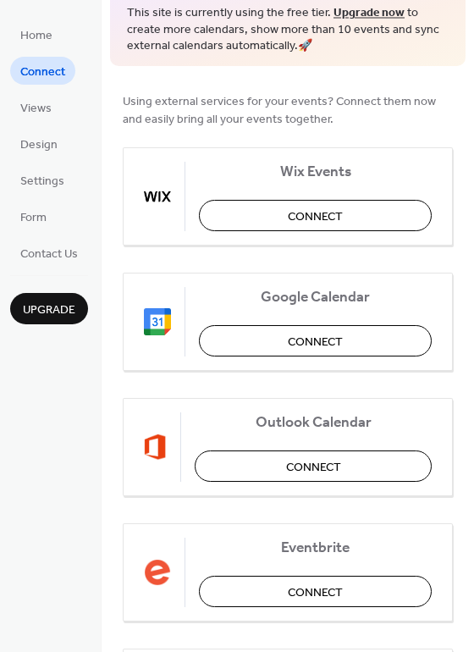 This screenshot has height=652, width=474. What do you see at coordinates (49, 254) in the screenshot?
I see `span: Contact Us` at bounding box center [49, 254].